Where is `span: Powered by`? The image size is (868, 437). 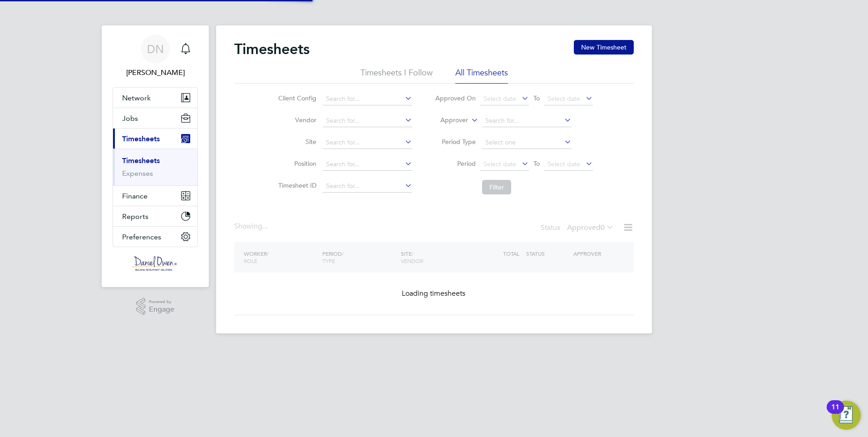
span: Powered by is located at coordinates (161, 302).